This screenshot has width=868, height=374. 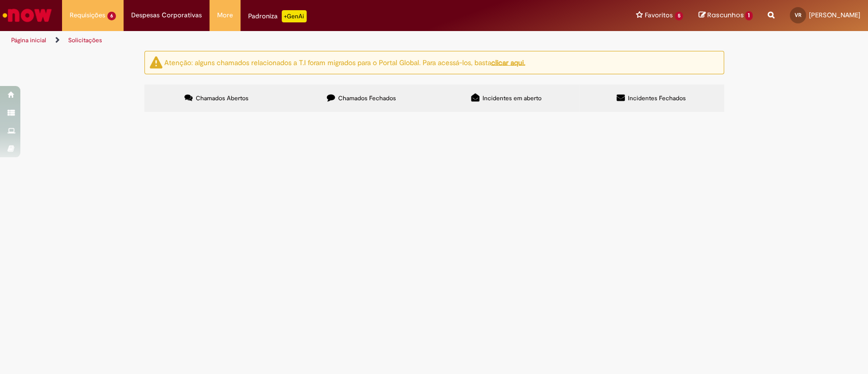 What do you see at coordinates (29, 40) in the screenshot?
I see `a: Página inicial` at bounding box center [29, 40].